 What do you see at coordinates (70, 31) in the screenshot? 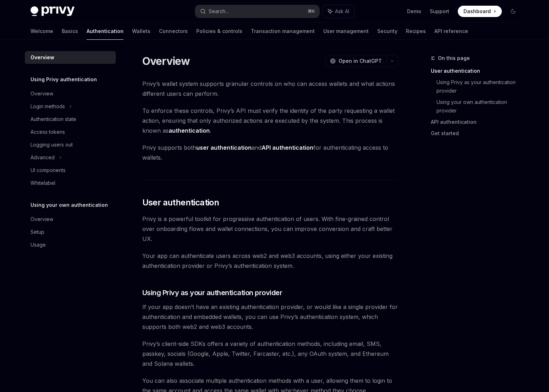
I see `a: Basics` at bounding box center [70, 31].